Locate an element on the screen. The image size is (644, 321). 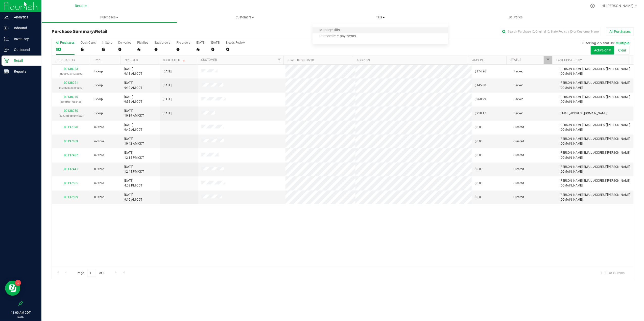
a: Deliveries is located at coordinates (516, 17).